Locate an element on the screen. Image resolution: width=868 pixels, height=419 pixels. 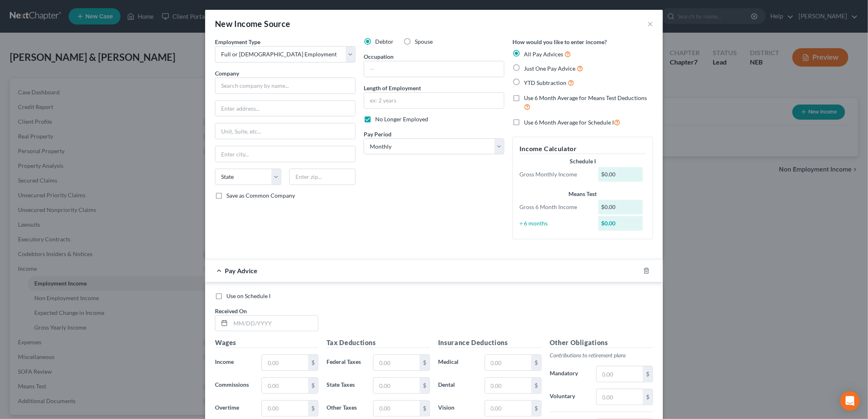
h5: Wages is located at coordinates (267, 343).